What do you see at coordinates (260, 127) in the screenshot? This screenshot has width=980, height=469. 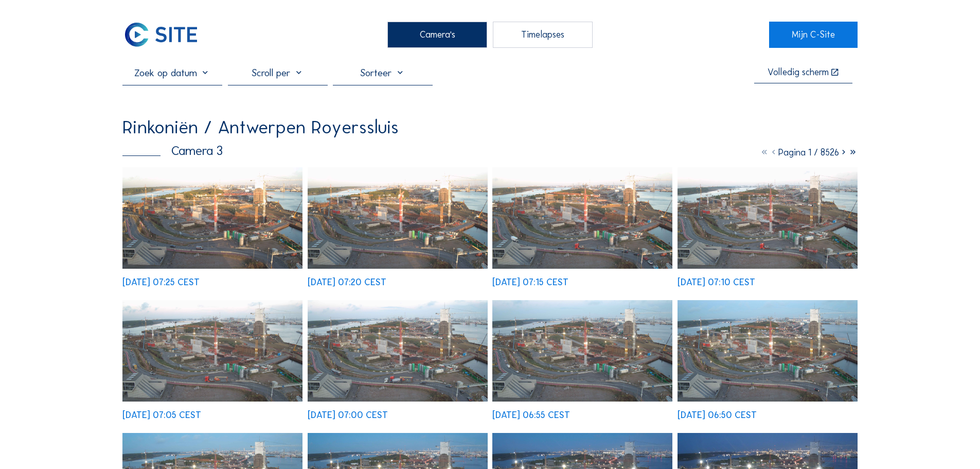 I see `div: Rinkoniën / Antwerpen Royerssluis` at bounding box center [260, 127].